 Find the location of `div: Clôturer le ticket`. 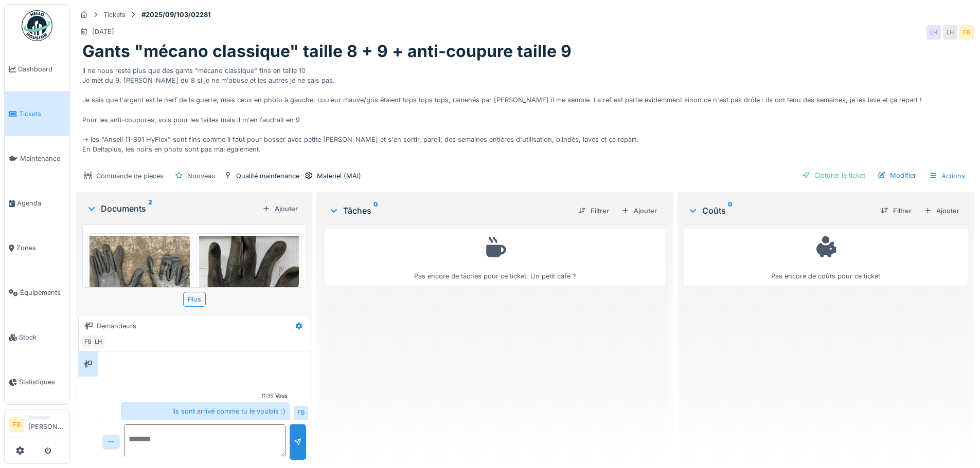

div: Clôturer le ticket is located at coordinates (833, 176).